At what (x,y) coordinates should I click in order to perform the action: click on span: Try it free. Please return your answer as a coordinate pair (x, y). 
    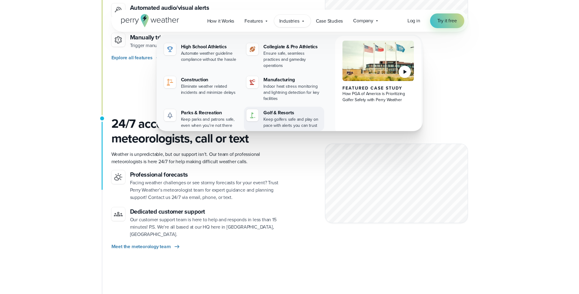
    Looking at the image, I should click on (447, 21).